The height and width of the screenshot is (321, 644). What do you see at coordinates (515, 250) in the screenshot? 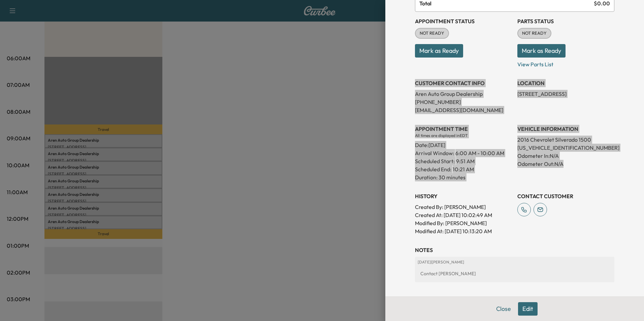
I see `h3: NOTES` at bounding box center [515, 250].